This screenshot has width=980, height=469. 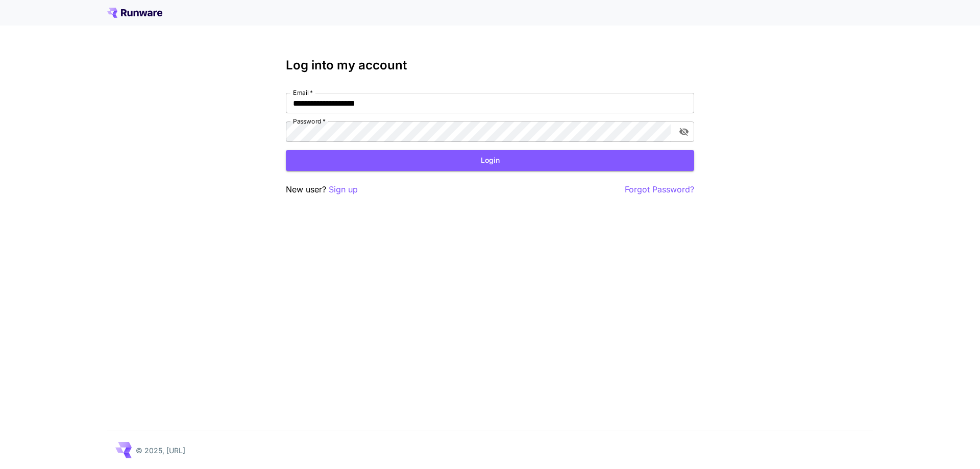 I want to click on p: New user?, so click(x=322, y=189).